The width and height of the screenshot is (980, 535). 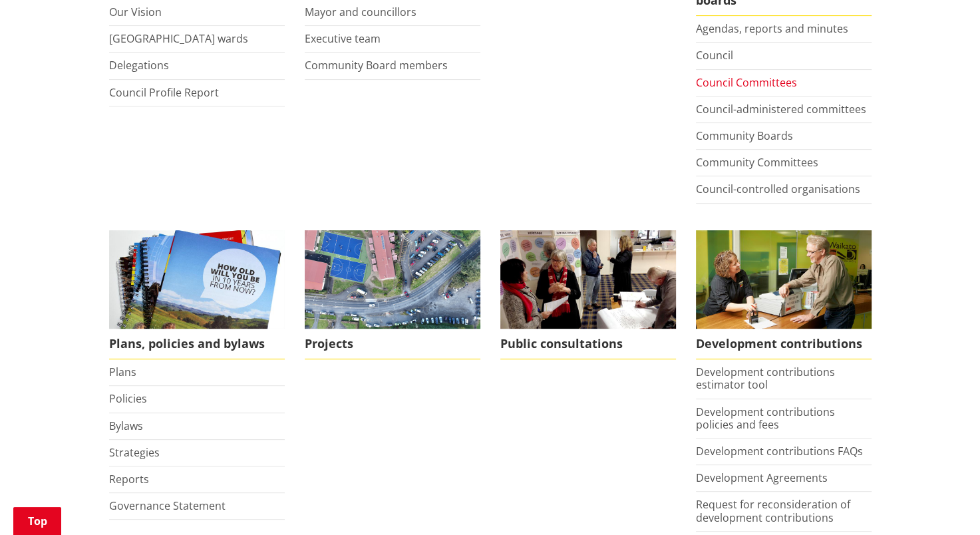 I want to click on a: Council Committees, so click(x=746, y=82).